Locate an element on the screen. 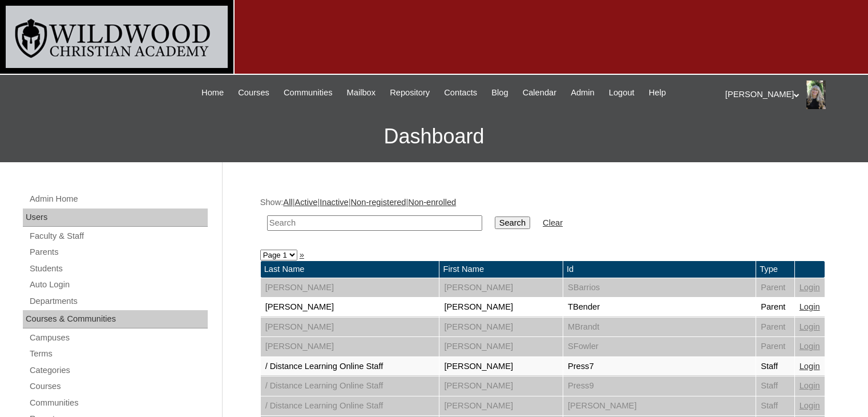 The height and width of the screenshot is (417, 868). span: Admin is located at coordinates (583, 92).